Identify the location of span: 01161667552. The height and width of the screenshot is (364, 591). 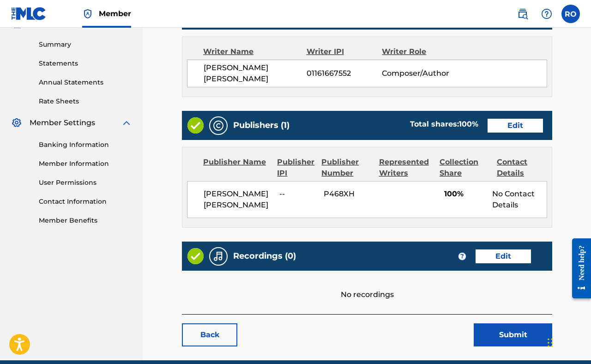
(344, 73).